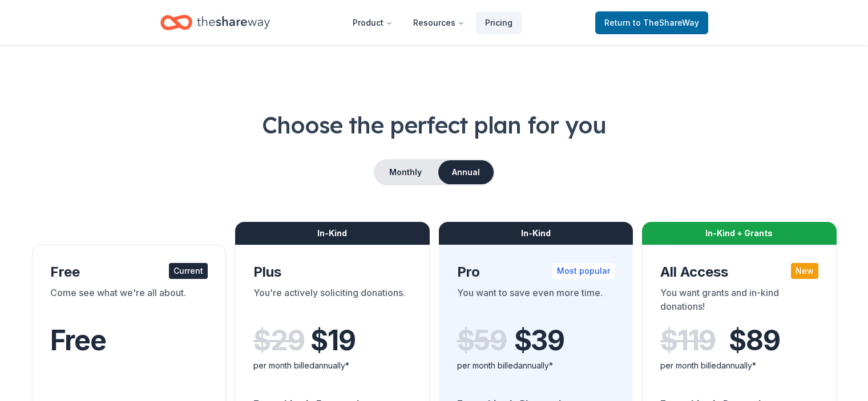  What do you see at coordinates (129, 272) in the screenshot?
I see `div: Free` at bounding box center [129, 272].